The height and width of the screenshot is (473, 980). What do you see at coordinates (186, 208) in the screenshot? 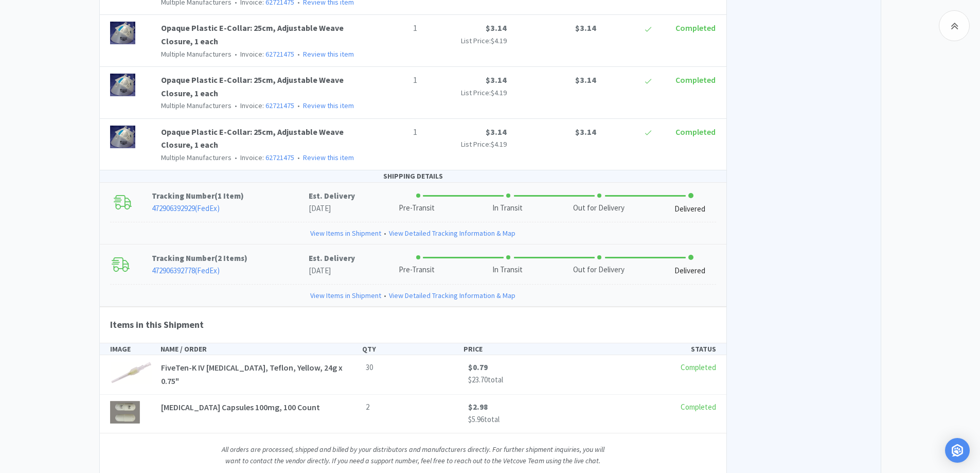
I see `a: 472906392929(FedEx)` at bounding box center [186, 208].